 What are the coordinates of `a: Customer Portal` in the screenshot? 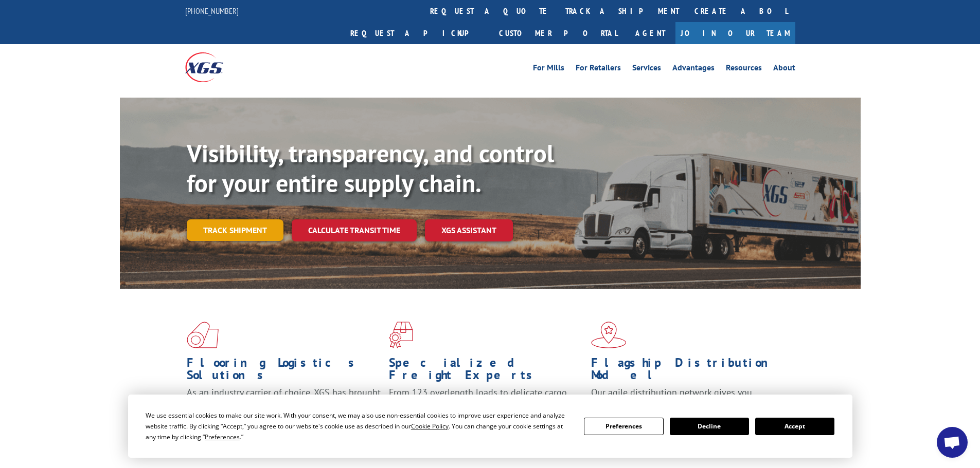 It's located at (558, 32).